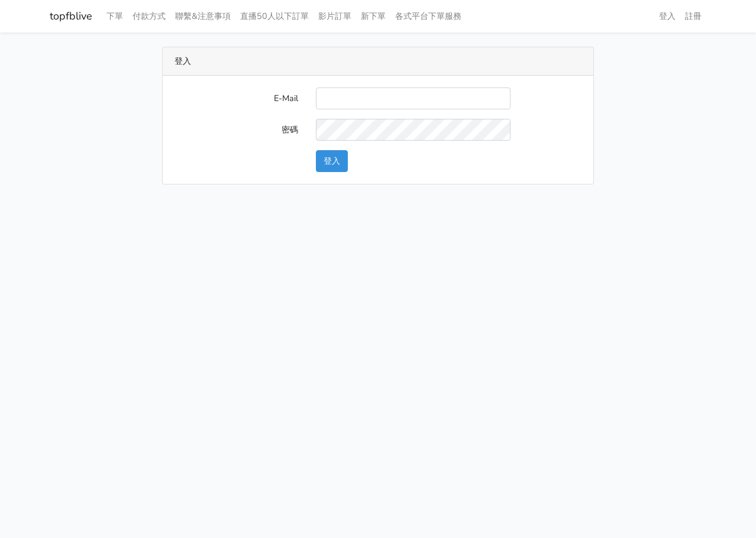  I want to click on a: 影片訂單, so click(335, 16).